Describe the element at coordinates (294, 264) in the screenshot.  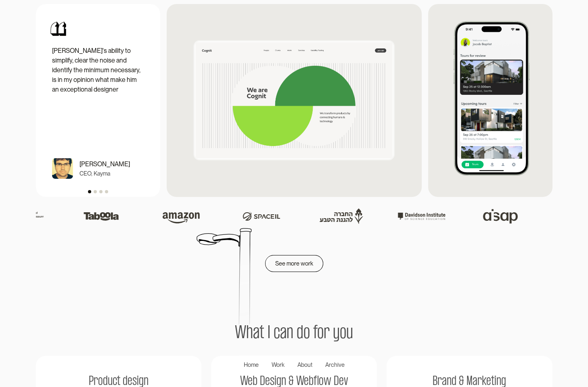
I see `div: See more work` at that location.